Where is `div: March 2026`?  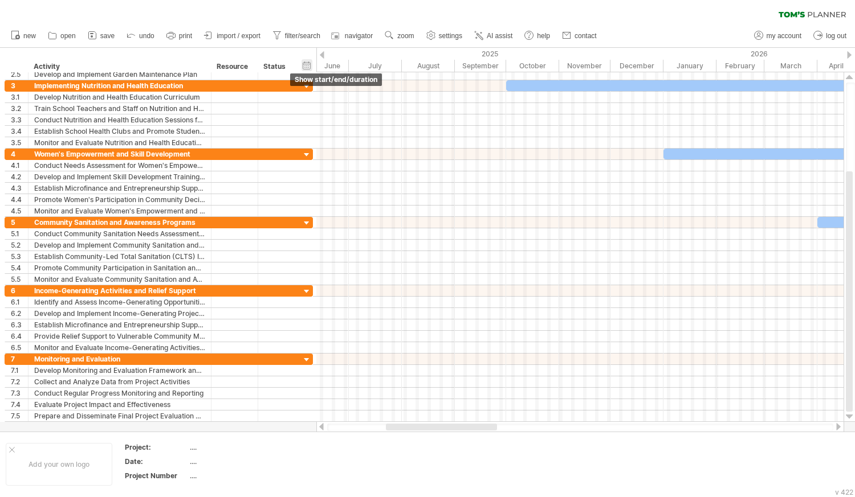
div: March 2026 is located at coordinates (790, 66).